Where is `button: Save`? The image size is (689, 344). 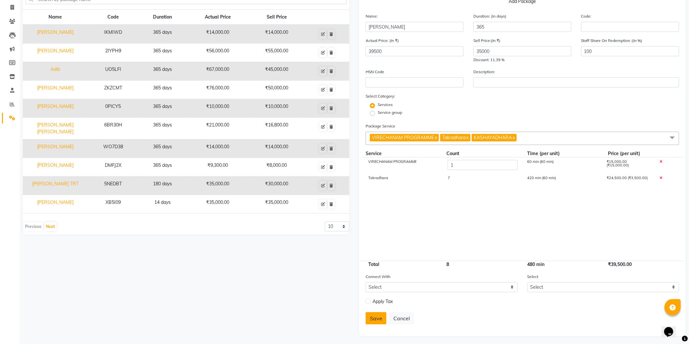 button: Save is located at coordinates (376, 319).